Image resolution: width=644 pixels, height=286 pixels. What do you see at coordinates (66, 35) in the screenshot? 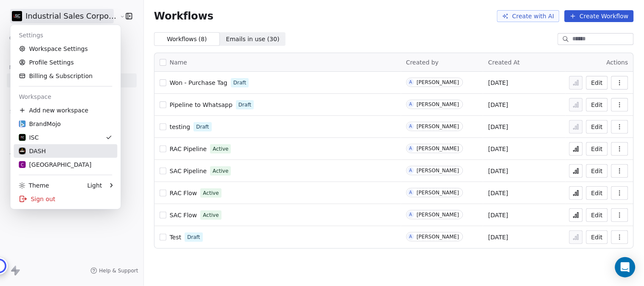
I see `div: Settings` at bounding box center [66, 35].